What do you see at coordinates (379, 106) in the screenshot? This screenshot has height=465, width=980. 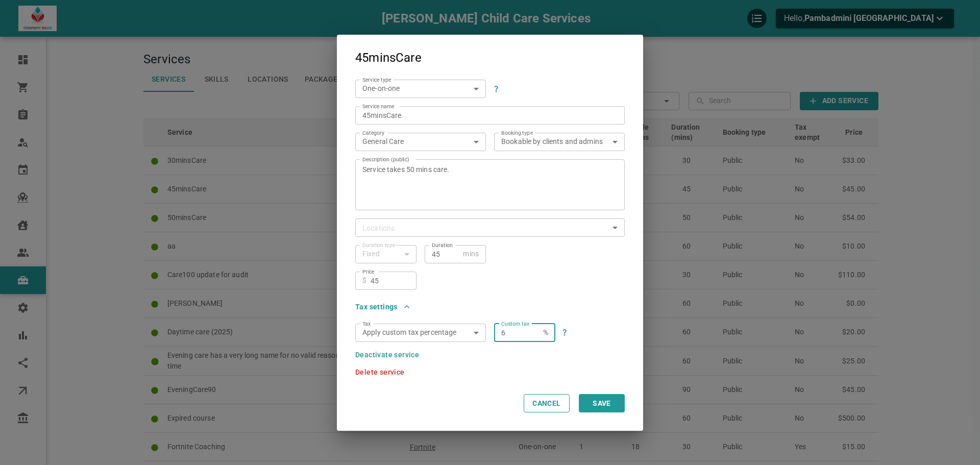 I see `label: Service name` at bounding box center [379, 106].